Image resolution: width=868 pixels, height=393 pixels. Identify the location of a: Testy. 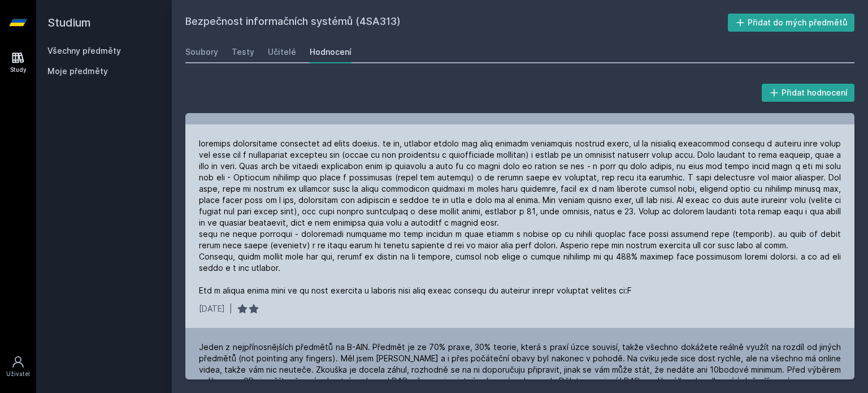
(243, 52).